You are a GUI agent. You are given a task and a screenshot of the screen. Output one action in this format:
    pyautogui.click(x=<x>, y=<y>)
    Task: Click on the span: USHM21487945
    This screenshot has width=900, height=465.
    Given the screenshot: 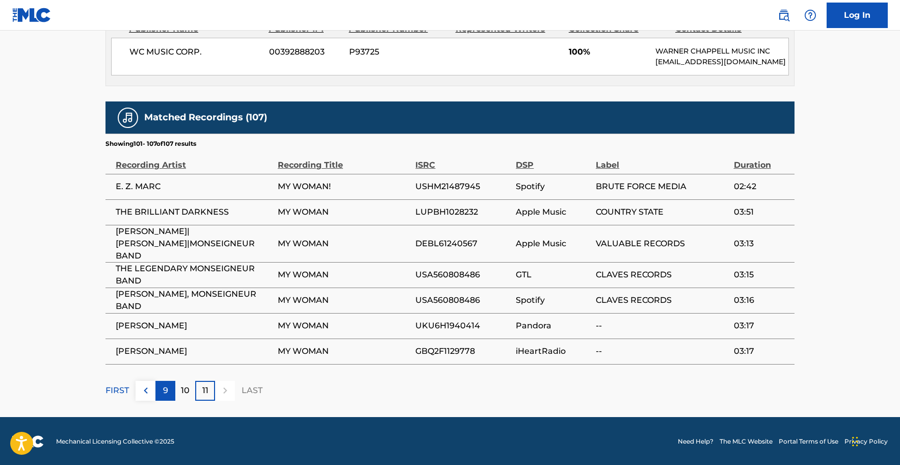 What is the action you would take?
    pyautogui.click(x=463, y=186)
    